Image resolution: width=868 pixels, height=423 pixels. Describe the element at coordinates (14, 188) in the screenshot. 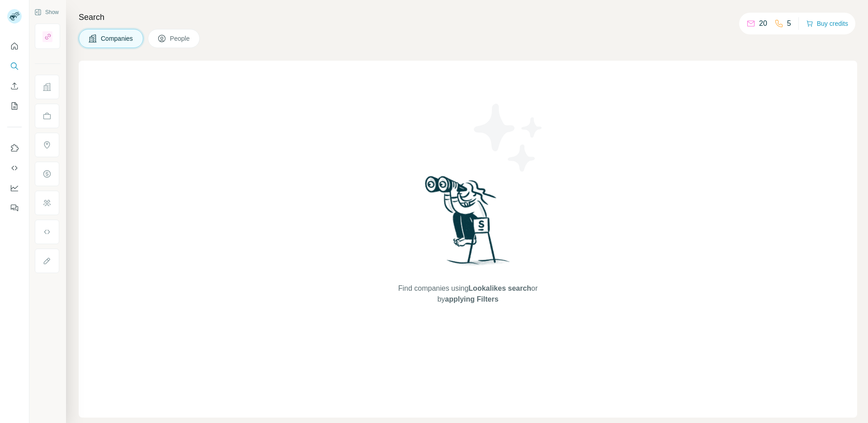

I see `button: Dashboard` at that location.